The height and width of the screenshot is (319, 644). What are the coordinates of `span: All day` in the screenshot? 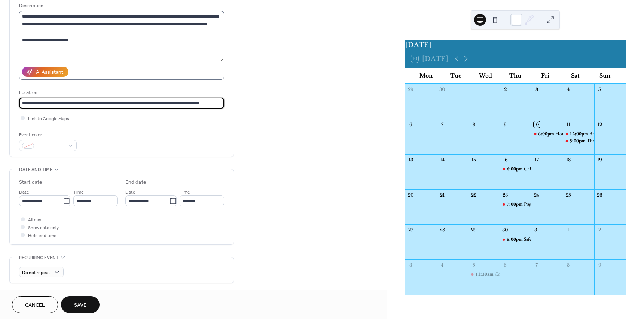 It's located at (34, 220).